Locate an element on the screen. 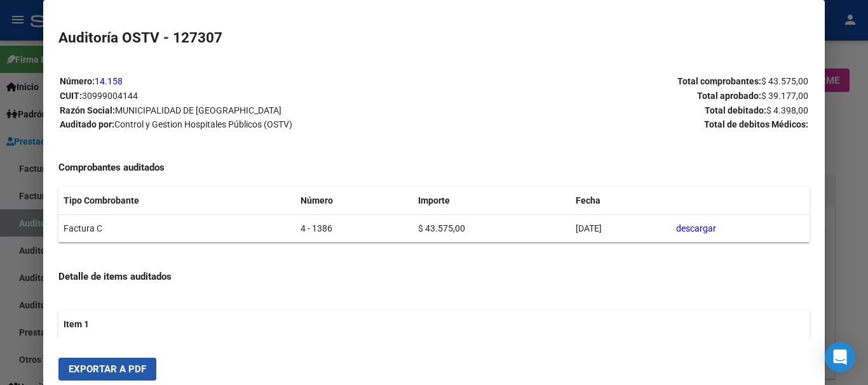  p: Total debitado: is located at coordinates (622, 110).